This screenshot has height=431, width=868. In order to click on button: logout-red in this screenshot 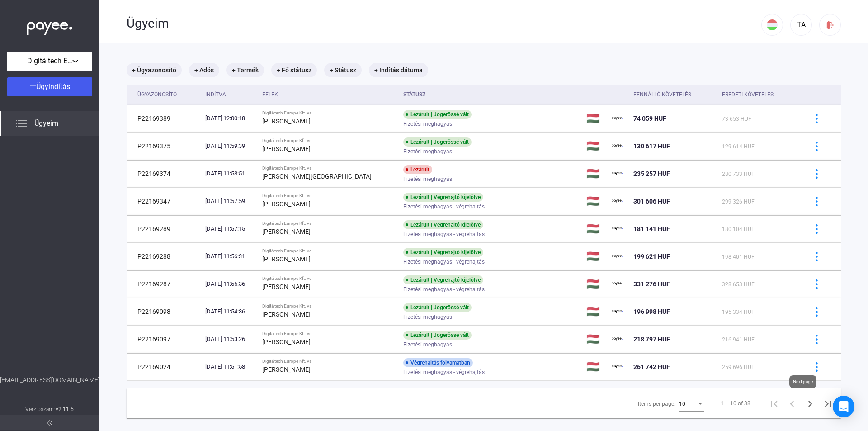, I will do `click(830, 25)`.